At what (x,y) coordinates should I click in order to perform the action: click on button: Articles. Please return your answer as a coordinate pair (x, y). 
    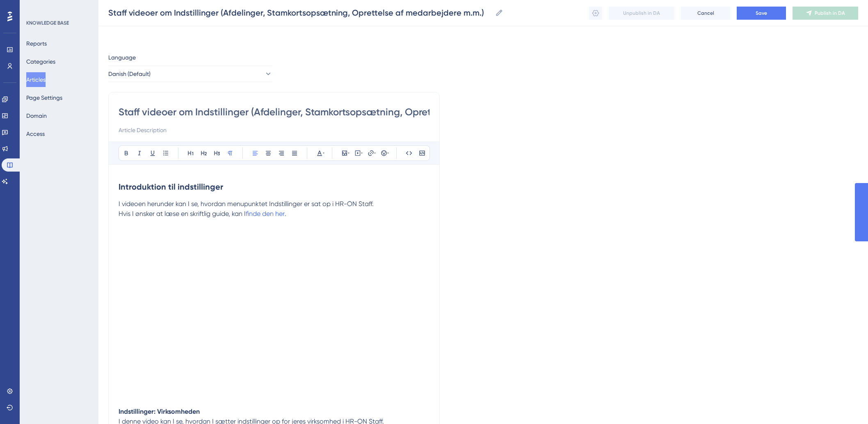
    Looking at the image, I should click on (36, 80).